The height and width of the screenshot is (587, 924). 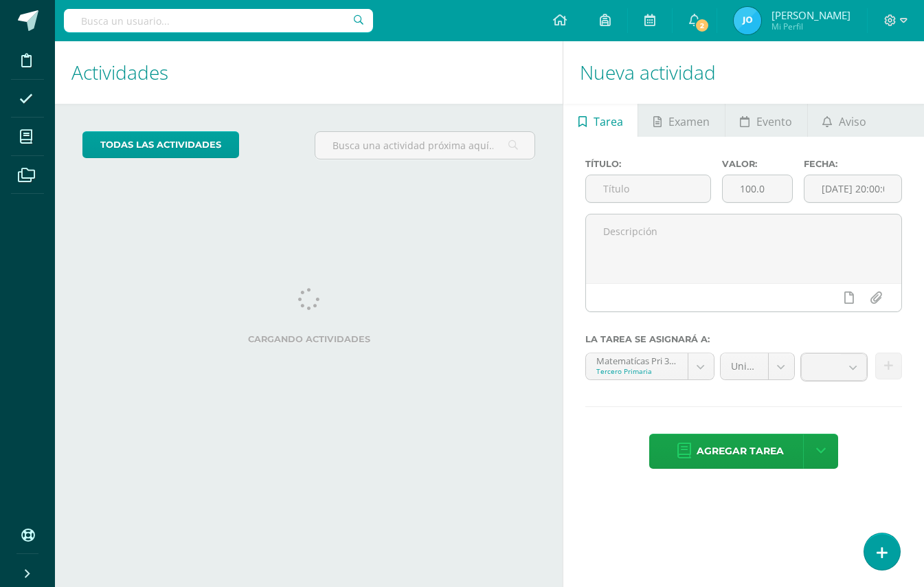 What do you see at coordinates (308, 72) in the screenshot?
I see `h1: Actividades` at bounding box center [308, 72].